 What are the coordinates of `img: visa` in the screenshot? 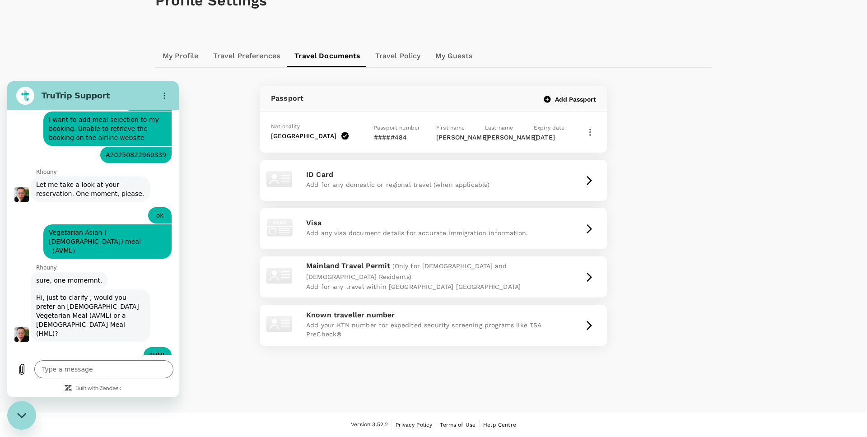 It's located at (280, 228).